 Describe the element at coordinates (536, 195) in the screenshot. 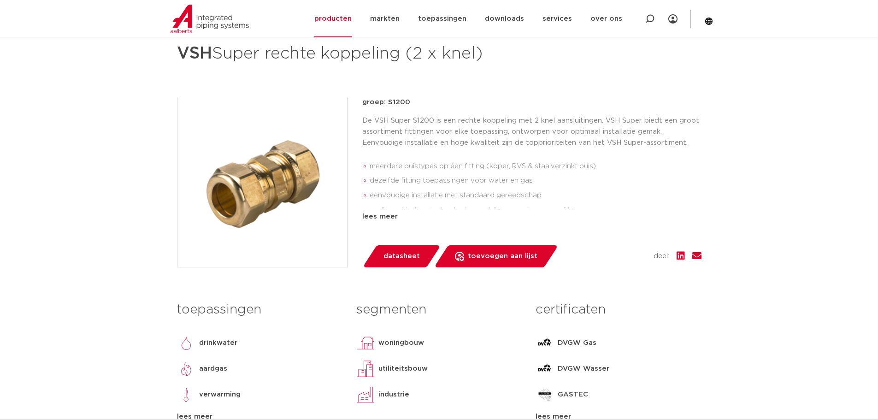

I see `li: eenvoudige installatie met standaard gereedschap` at that location.